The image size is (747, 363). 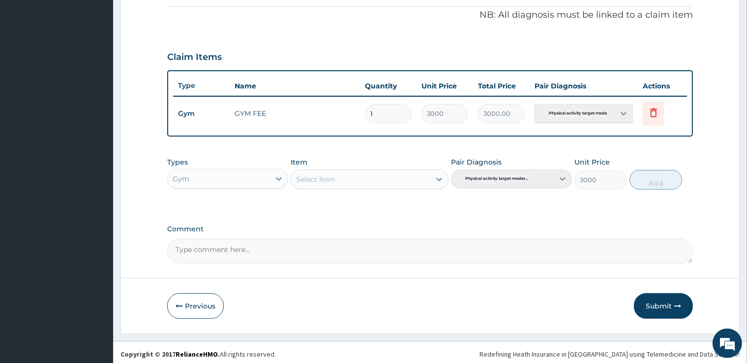 What do you see at coordinates (430, 229) in the screenshot?
I see `label: Comment` at bounding box center [430, 229].